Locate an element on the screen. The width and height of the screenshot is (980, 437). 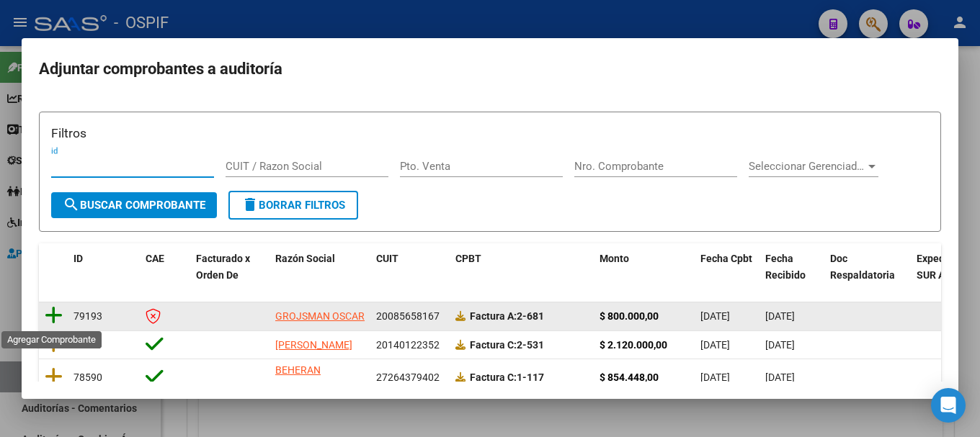
datatable-header-cell: CPBT is located at coordinates (522, 267).